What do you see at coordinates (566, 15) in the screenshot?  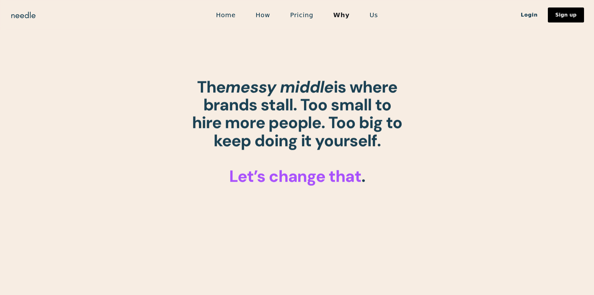 I see `div: Sign up` at bounding box center [566, 15].